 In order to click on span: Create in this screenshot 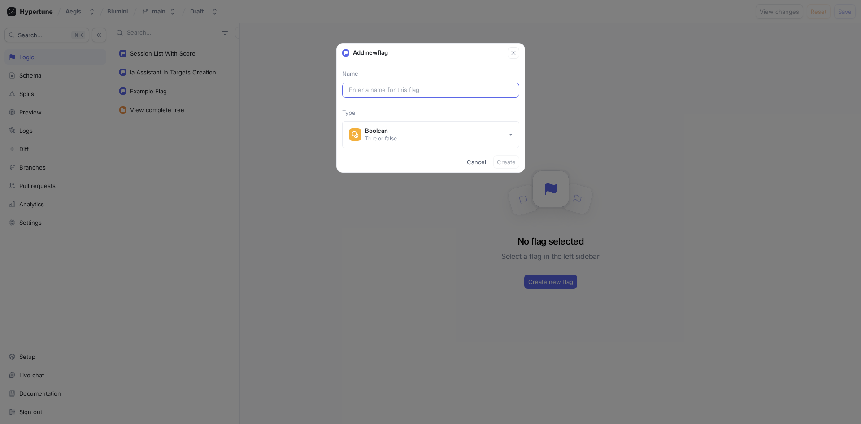, I will do `click(506, 162)`.